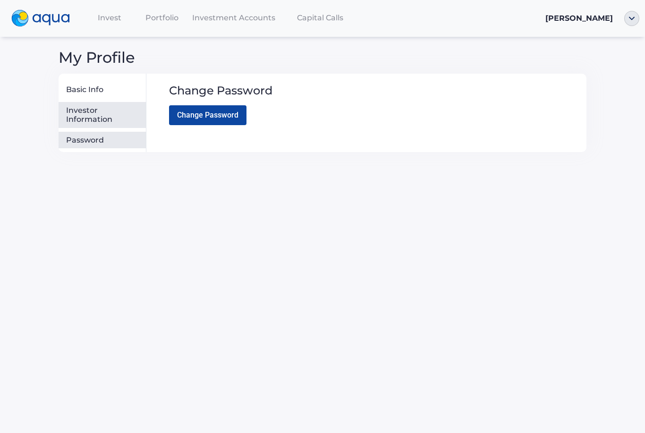 This screenshot has width=645, height=433. I want to click on button: Change Password, so click(208, 115).